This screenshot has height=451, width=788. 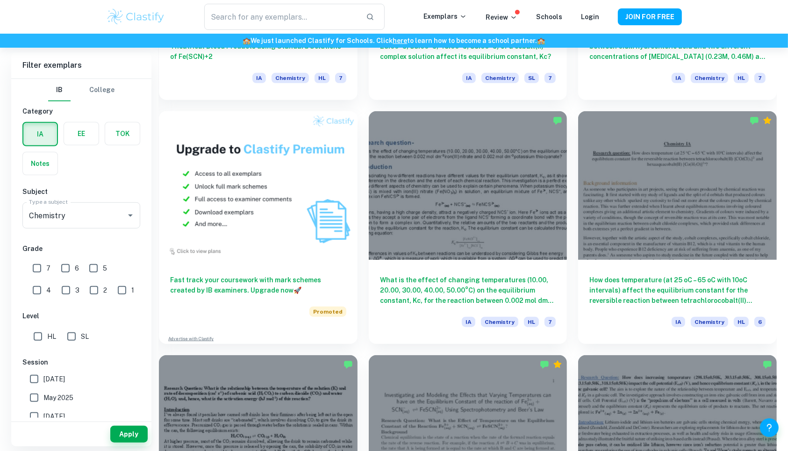 What do you see at coordinates (81, 249) in the screenshot?
I see `h6: Grade` at bounding box center [81, 249].